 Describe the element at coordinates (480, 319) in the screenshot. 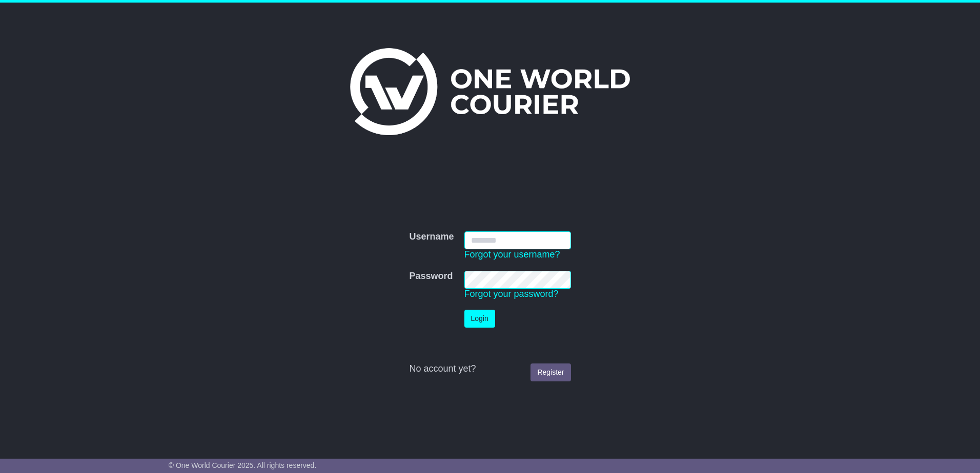

I see `button: Login` at that location.